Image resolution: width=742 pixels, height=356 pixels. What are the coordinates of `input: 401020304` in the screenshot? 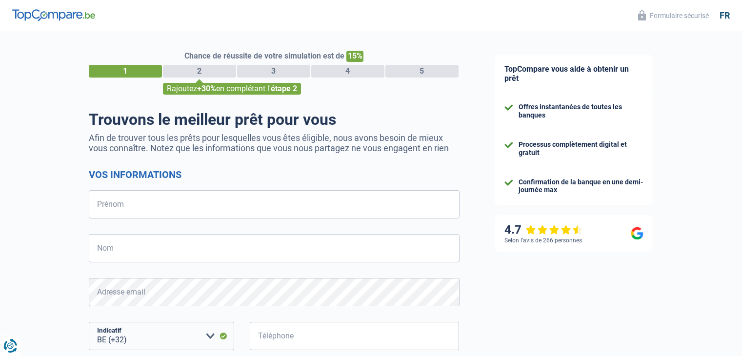 It's located at (354, 336).